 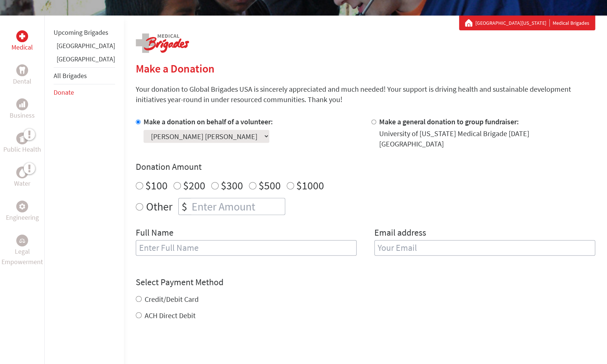 What do you see at coordinates (85, 60) in the screenshot?
I see `li: Panama` at bounding box center [85, 60].